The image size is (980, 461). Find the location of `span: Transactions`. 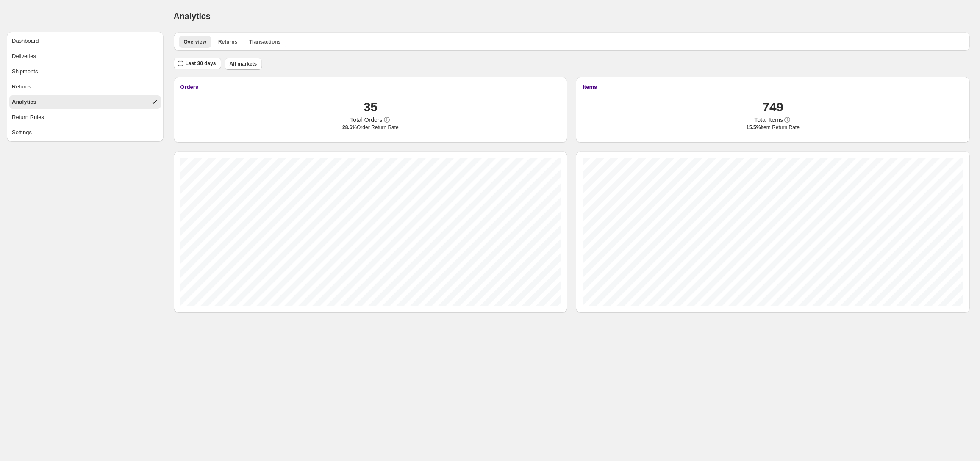

span: Transactions is located at coordinates (265, 42).